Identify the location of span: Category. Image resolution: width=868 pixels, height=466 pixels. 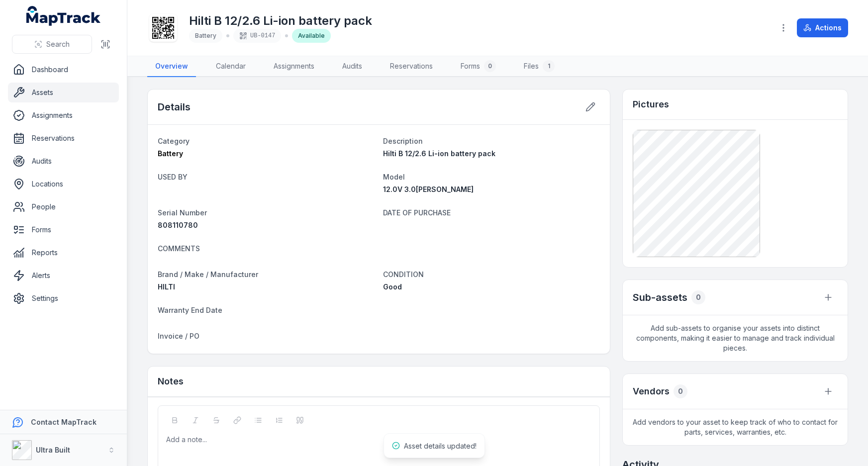
(174, 140).